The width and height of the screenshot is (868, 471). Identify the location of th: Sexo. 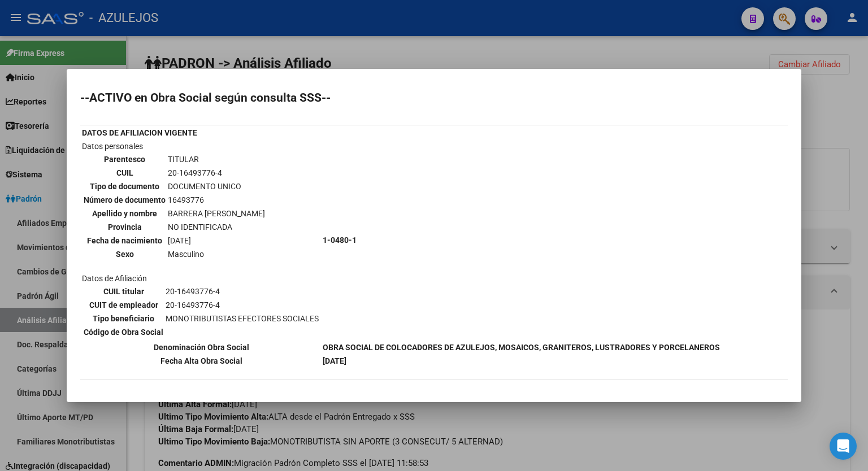
(125, 255).